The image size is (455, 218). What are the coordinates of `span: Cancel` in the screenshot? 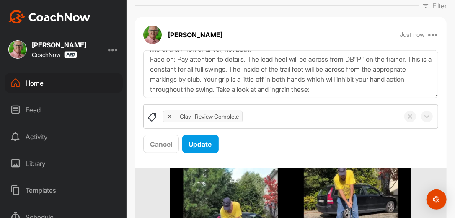 It's located at (161, 144).